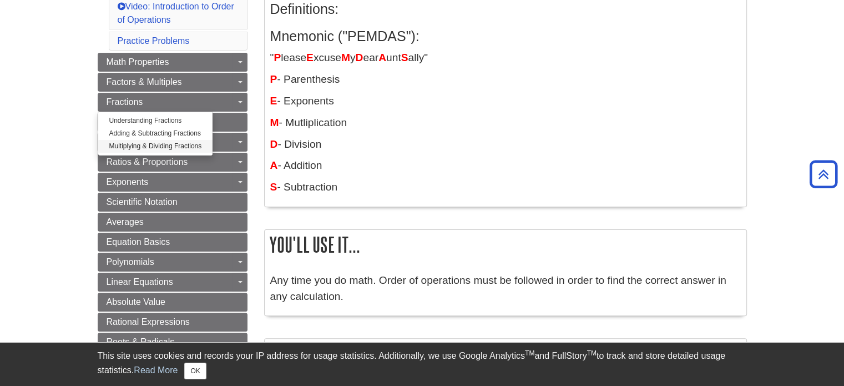  Describe the element at coordinates (138, 241) in the screenshot. I see `span: Equation Basics` at that location.